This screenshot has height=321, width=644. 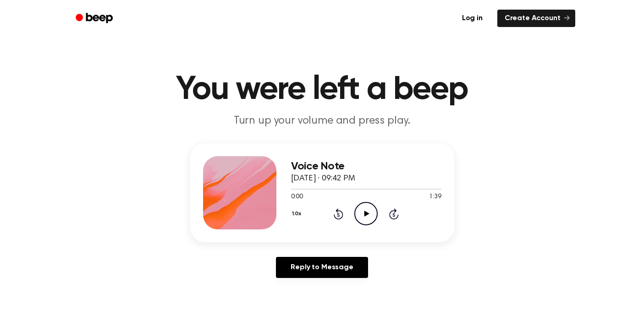 What do you see at coordinates (95, 18) in the screenshot?
I see `a: Beep` at bounding box center [95, 18].